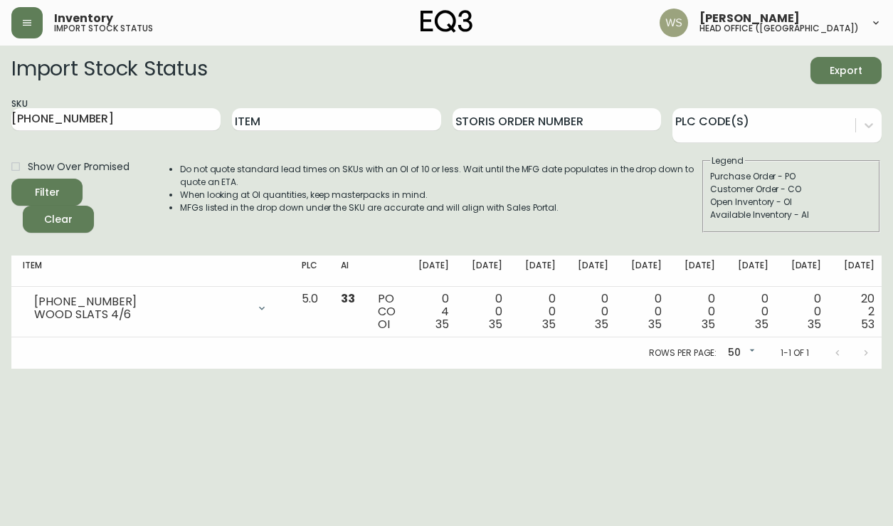 Image resolution: width=893 pixels, height=526 pixels. What do you see at coordinates (674, 23) in the screenshot?
I see `img: d421e764c7328a6a184e62c810975493` at bounding box center [674, 23].